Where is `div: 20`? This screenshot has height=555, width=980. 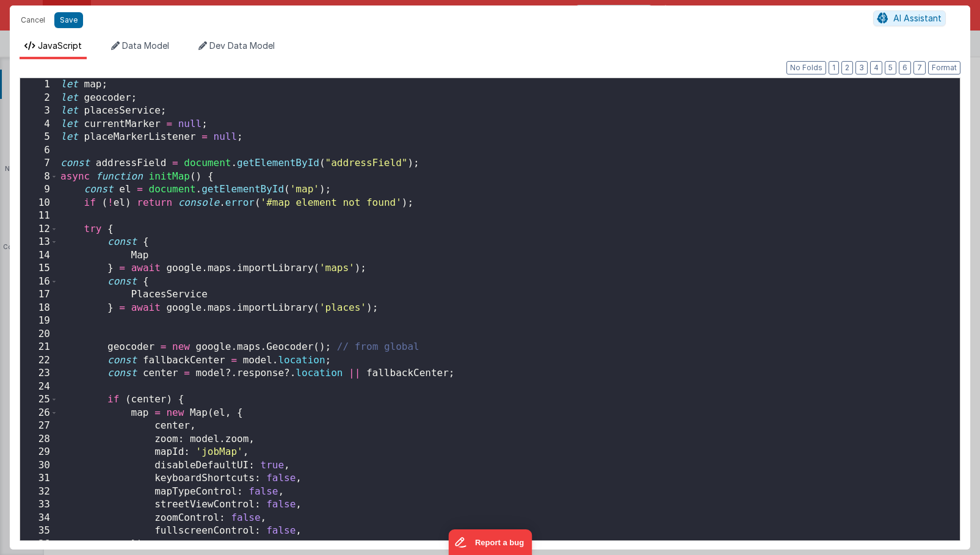
div: 20 is located at coordinates (39, 335).